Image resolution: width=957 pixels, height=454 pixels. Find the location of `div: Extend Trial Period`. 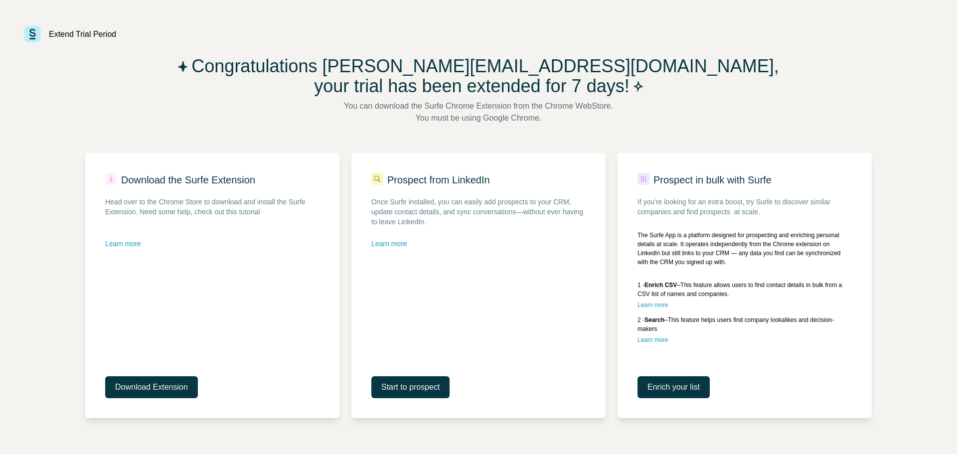

div: Extend Trial Period is located at coordinates (82, 34).